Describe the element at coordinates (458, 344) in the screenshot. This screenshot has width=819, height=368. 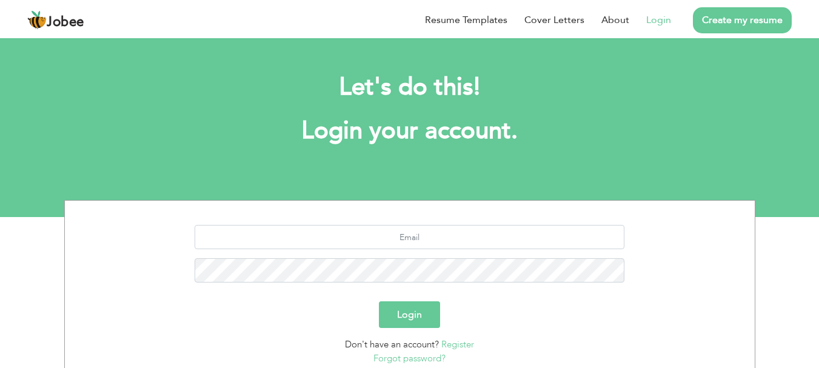
I see `a: Register` at that location.